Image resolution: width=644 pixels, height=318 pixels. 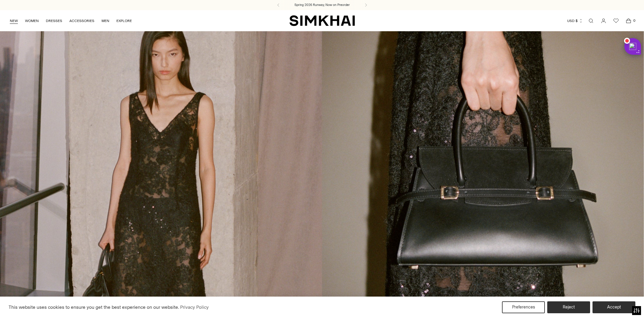 What do you see at coordinates (105, 21) in the screenshot?
I see `a: MEN` at bounding box center [105, 21].